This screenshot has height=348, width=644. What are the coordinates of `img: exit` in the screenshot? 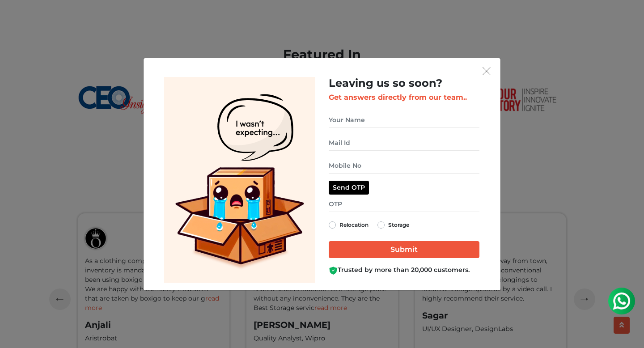 It's located at (487, 71).